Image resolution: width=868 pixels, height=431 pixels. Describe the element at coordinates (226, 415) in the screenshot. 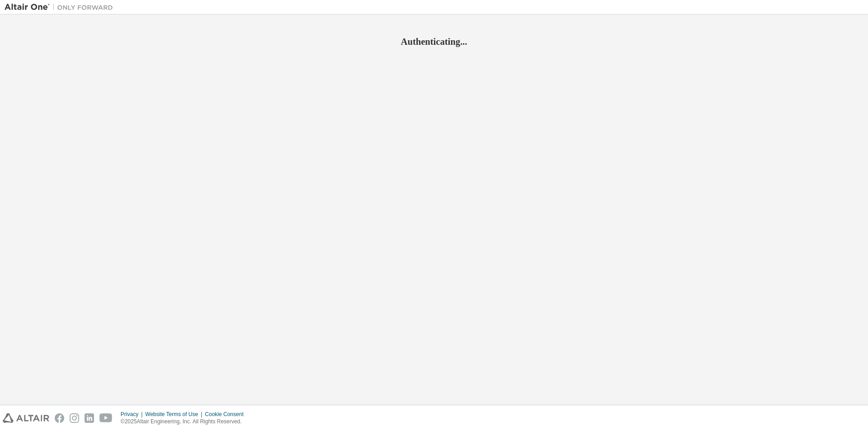

I see `div: Cookie Consent` at that location.